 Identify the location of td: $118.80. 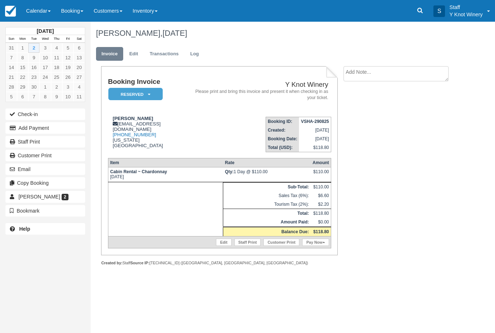
(320, 214).